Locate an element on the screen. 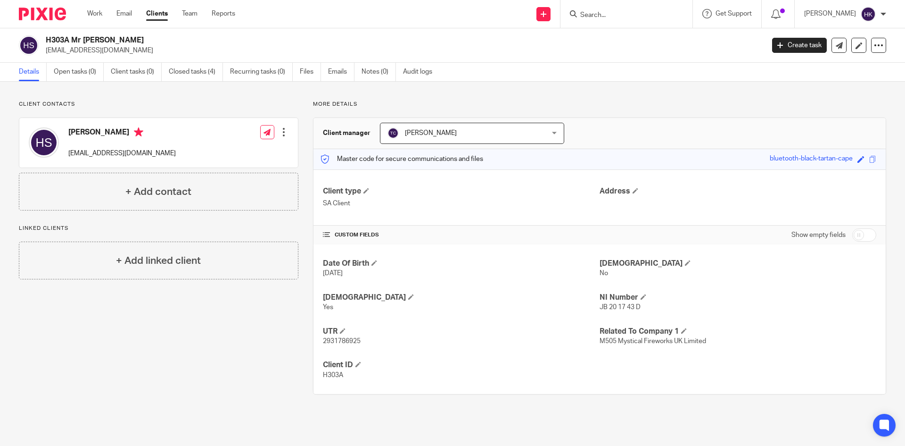 This screenshot has height=446, width=905. h4: Client type is located at coordinates (461, 191).